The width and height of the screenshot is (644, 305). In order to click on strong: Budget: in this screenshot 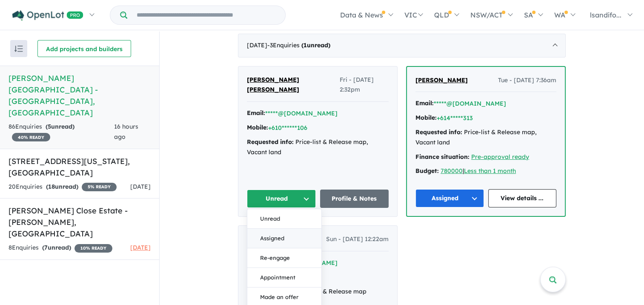, I will do `click(427, 171)`.